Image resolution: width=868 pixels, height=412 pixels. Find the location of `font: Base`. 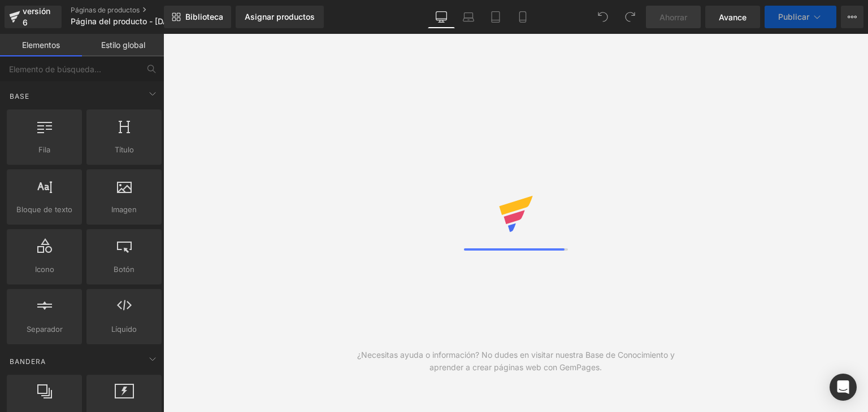

font: Base is located at coordinates (19, 96).